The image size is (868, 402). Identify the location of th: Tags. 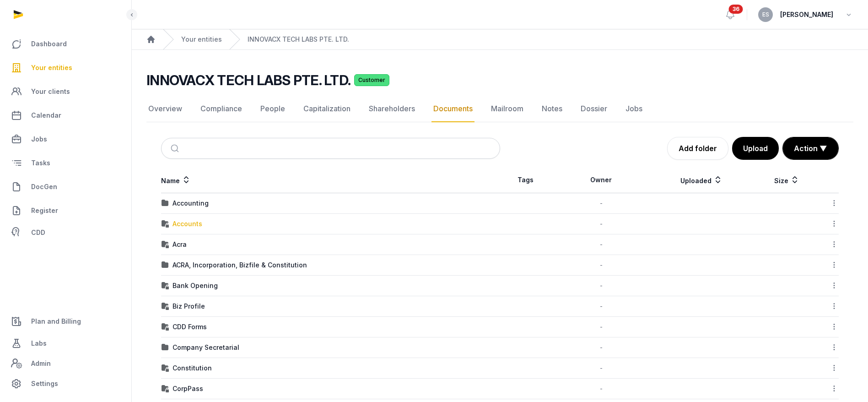
(526, 180).